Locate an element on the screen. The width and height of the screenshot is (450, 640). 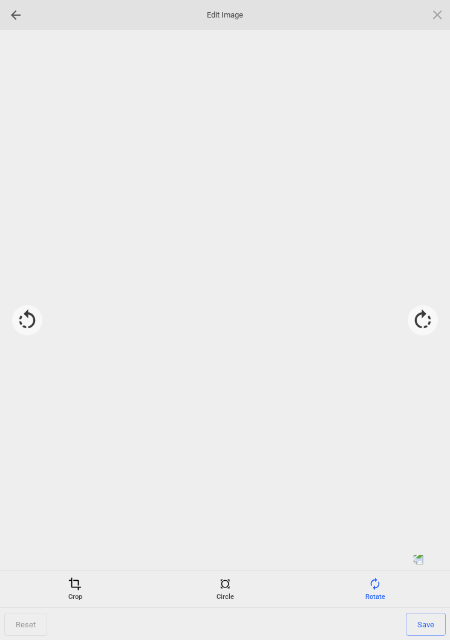
div: Rotate is located at coordinates (375, 590).